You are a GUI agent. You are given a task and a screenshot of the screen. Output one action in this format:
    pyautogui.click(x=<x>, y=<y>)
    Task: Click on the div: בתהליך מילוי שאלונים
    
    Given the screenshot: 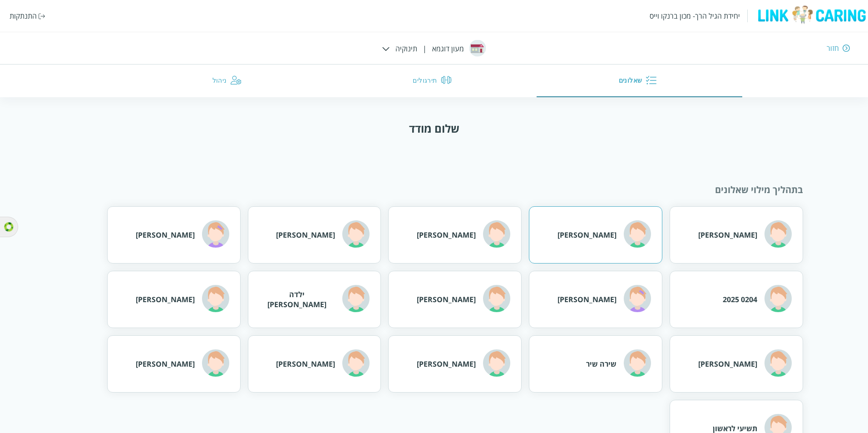 What is the action you would take?
    pyautogui.click(x=433, y=189)
    